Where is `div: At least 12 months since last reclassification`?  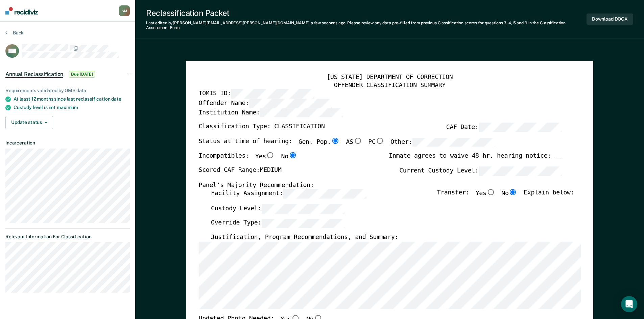 div: At least 12 months since last reclassification is located at coordinates (72, 99).